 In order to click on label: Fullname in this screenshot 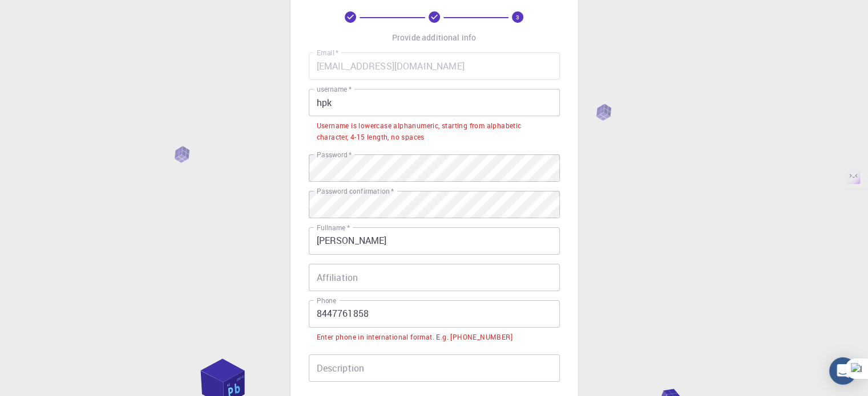, I will do `click(333, 227)`.